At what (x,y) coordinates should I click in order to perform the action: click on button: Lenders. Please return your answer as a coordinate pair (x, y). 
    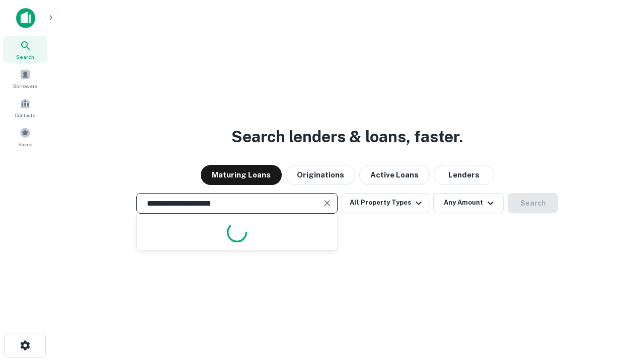
    Looking at the image, I should click on (464, 175).